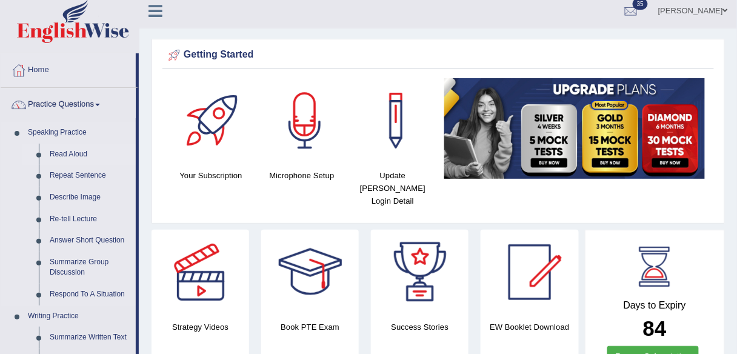  I want to click on h4: Microphone Setup, so click(302, 175).